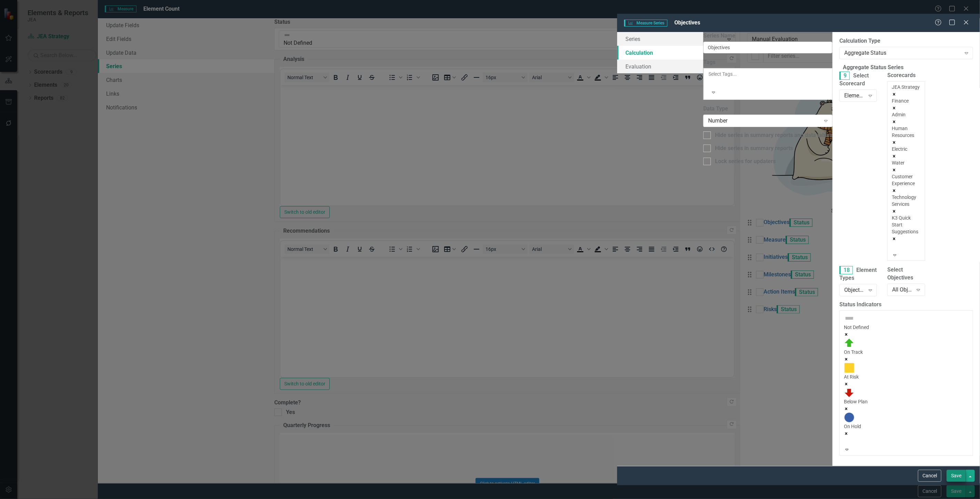 The image size is (980, 499). What do you see at coordinates (767, 47) in the screenshot?
I see `input: Series Name` at bounding box center [767, 47].